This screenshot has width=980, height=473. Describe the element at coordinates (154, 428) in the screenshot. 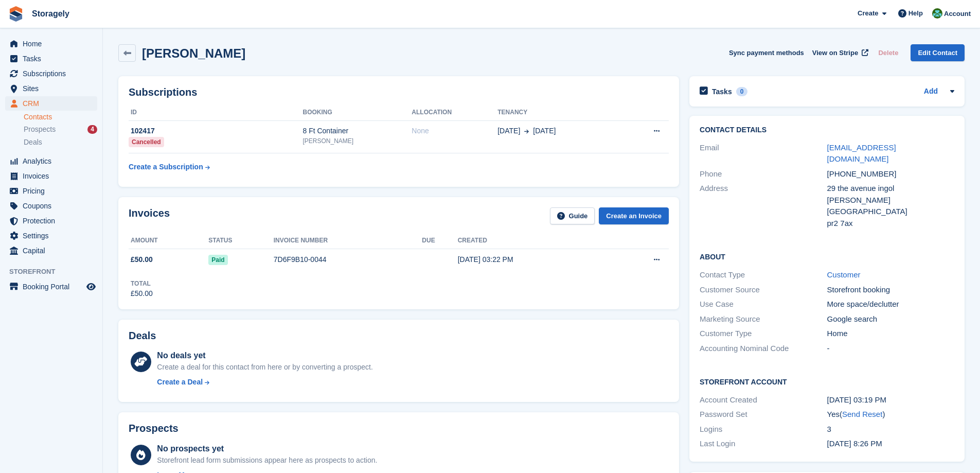

I see `h2: Prospects` at that location.